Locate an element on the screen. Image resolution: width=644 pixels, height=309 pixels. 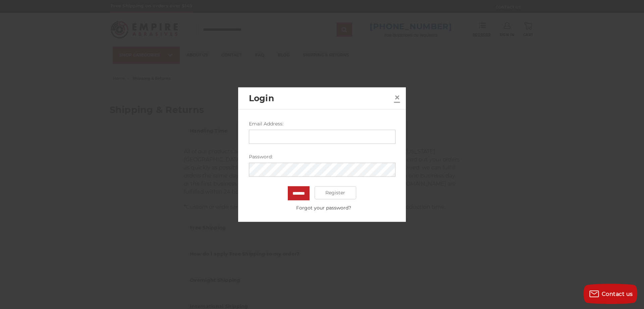
label: Password: is located at coordinates (322, 156).